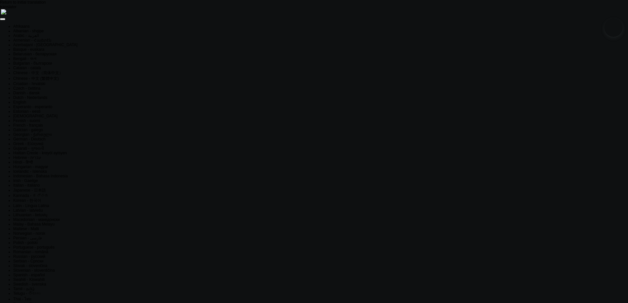 Image resolution: width=628 pixels, height=303 pixels. Describe the element at coordinates (34, 225) in the screenshot. I see `a: Malay - Bahasa Melayu` at that location.